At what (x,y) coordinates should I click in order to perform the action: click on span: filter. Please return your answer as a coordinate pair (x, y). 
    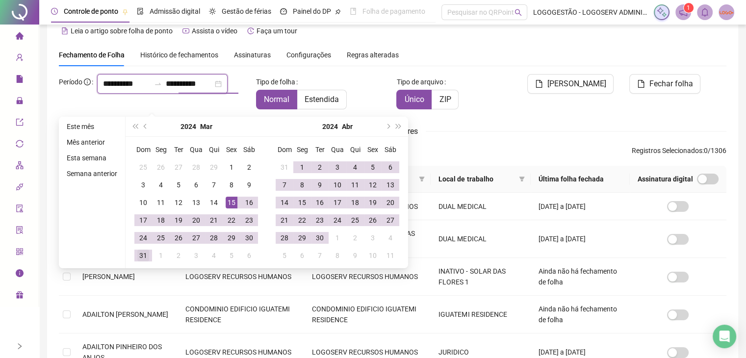
    Looking at the image, I should click on (522, 179).